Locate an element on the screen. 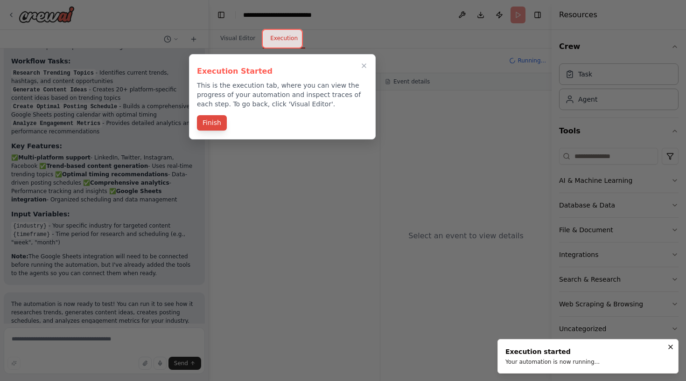 This screenshot has height=381, width=686. button: Close walkthrough is located at coordinates (364, 66).